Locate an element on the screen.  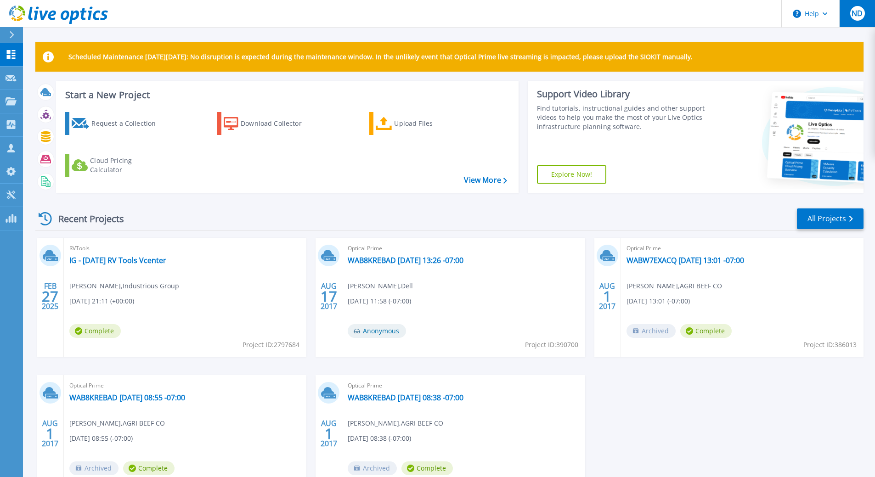
h3: Start a New Project is located at coordinates (286, 95).